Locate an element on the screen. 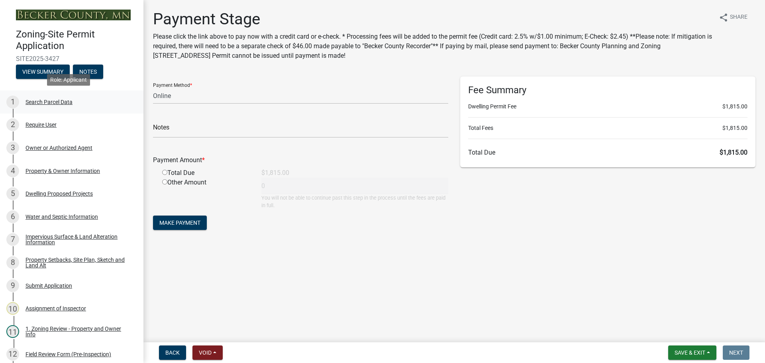  button: View Summary is located at coordinates (43, 72).